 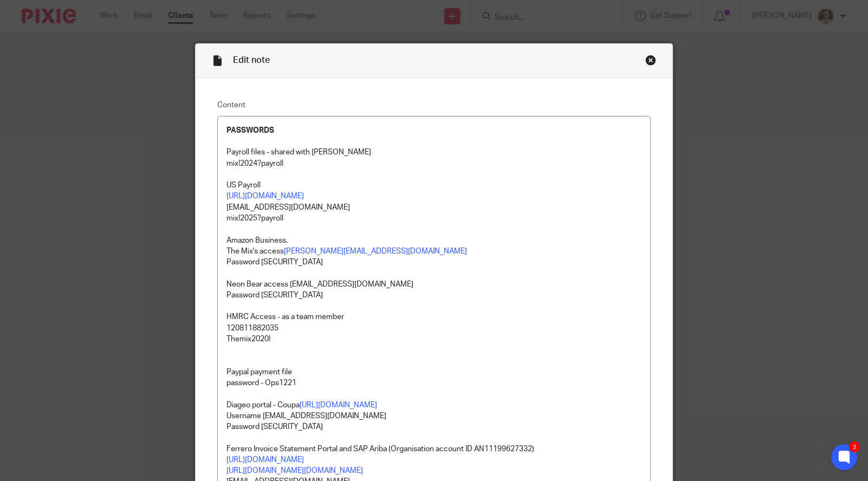 I want to click on div: 3, so click(x=854, y=447).